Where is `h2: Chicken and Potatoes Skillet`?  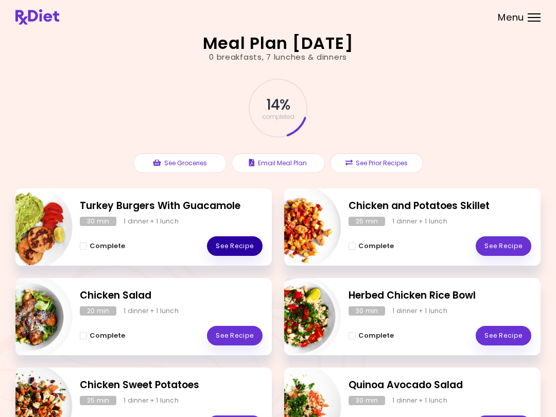
h2: Chicken and Potatoes Skillet is located at coordinates (439, 206).